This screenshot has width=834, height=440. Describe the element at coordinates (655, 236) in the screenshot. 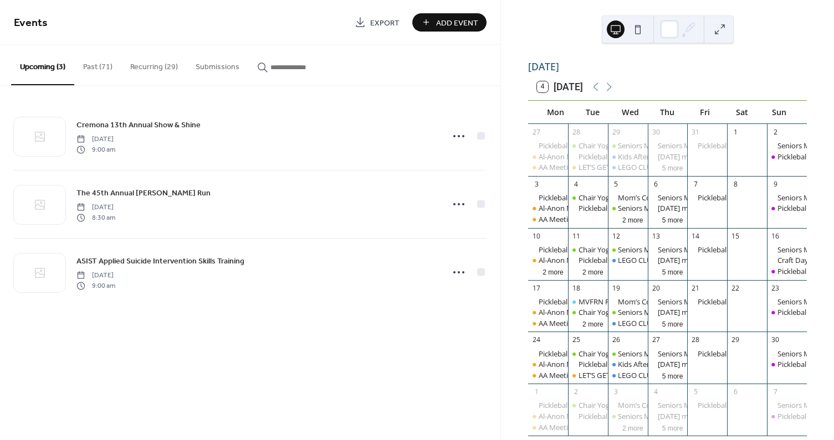

I see `div: 13` at that location.